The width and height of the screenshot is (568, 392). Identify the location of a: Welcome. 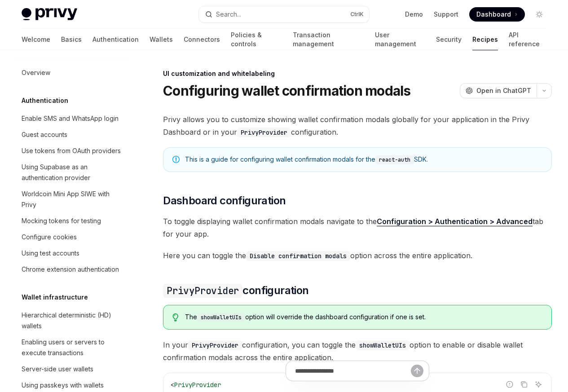
(36, 40).